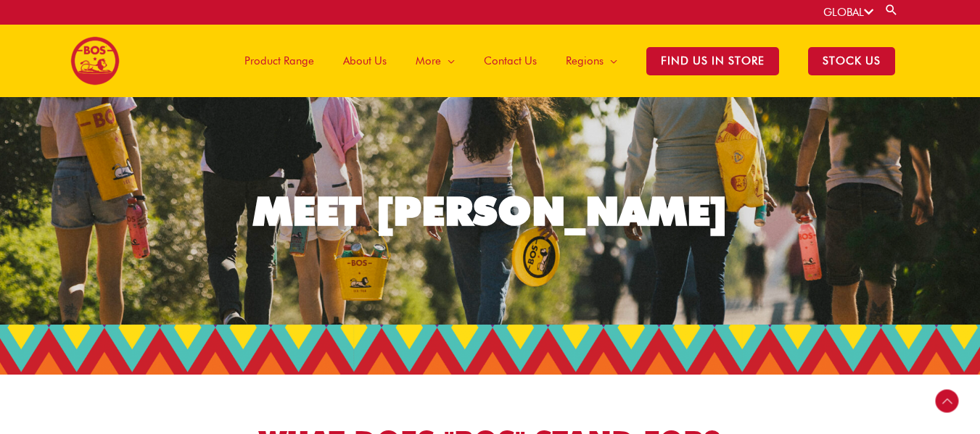 The height and width of the screenshot is (434, 980). I want to click on a: Search button, so click(891, 9).